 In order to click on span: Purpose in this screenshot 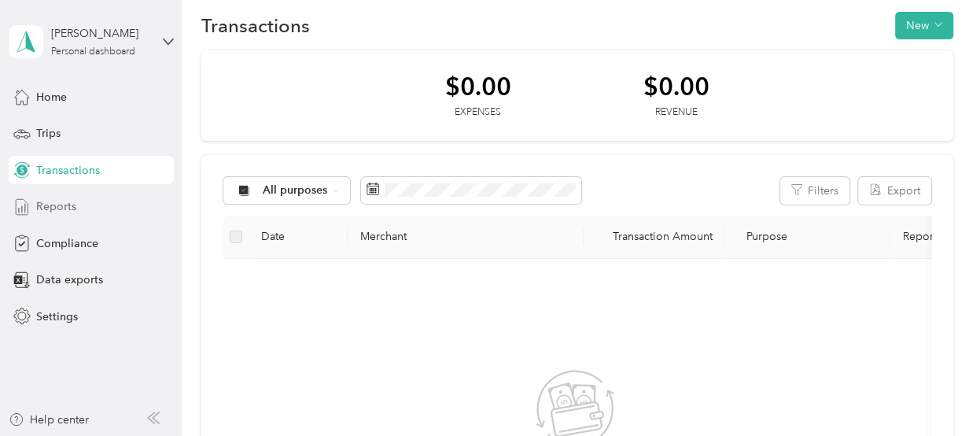, I will do `click(762, 236)`.